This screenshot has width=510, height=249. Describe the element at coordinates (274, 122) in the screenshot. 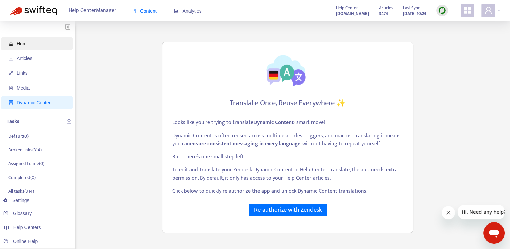

I see `strong: Dynamic Content` at that location.